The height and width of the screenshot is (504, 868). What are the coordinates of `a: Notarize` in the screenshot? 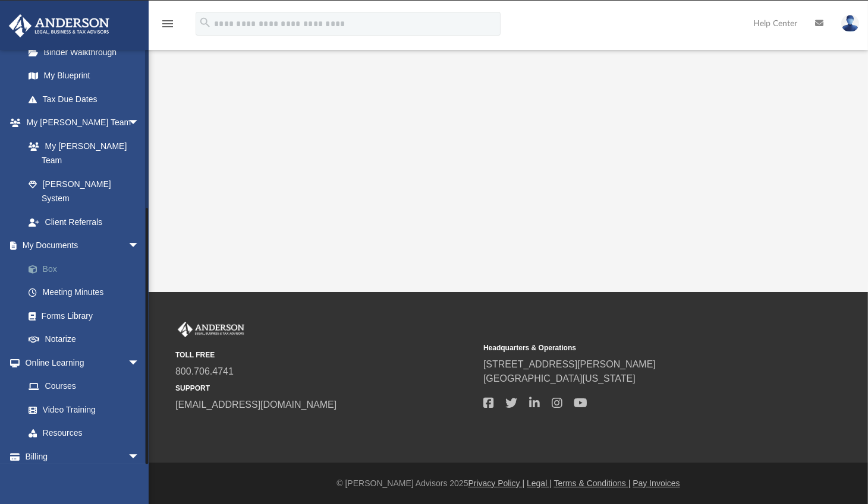 It's located at (87, 340).